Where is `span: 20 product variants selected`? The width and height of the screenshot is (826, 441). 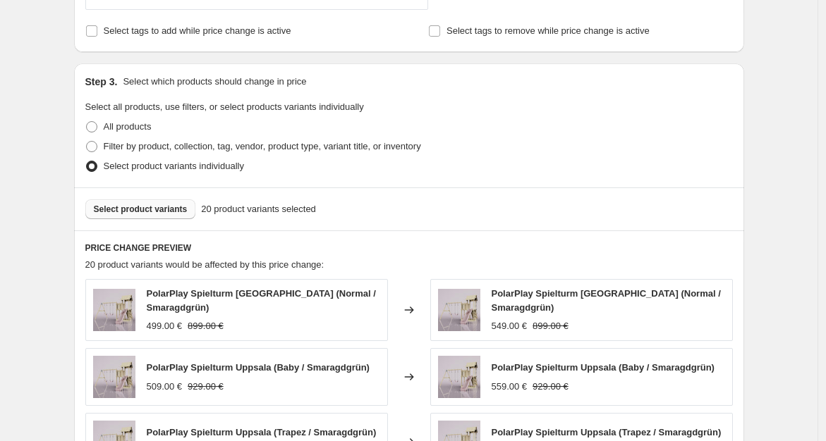 span: 20 product variants selected is located at coordinates (258, 209).